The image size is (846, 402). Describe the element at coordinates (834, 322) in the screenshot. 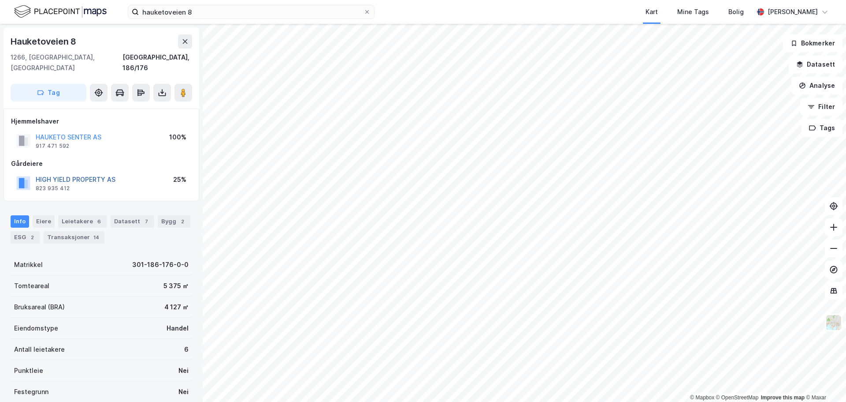

I see `img: Z` at that location.